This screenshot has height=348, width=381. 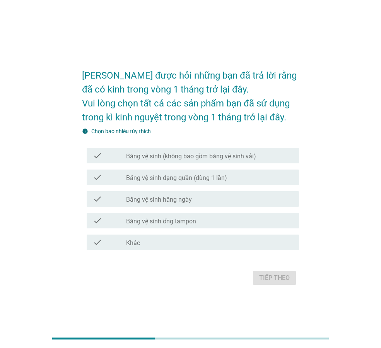 What do you see at coordinates (176, 178) in the screenshot?
I see `label: Băng vệ sinh dạng quần (dùng 1 lần)` at bounding box center [176, 178].